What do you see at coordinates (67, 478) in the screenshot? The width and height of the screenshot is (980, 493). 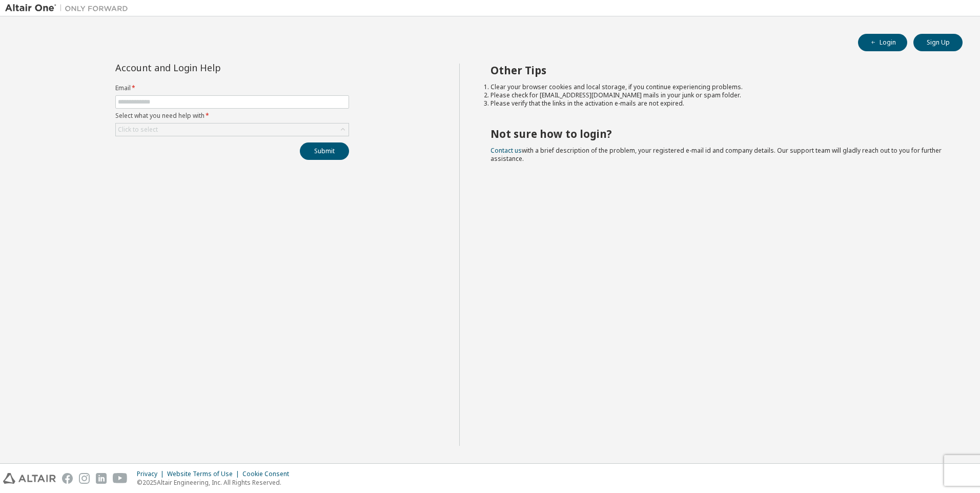 I see `img: facebook.svg` at bounding box center [67, 478].